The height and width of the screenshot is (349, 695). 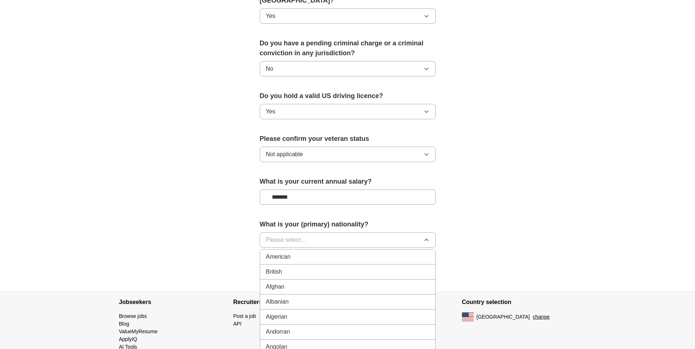 What do you see at coordinates (347, 48) in the screenshot?
I see `label: Do you have a pending criminal charge or a criminal conviction in any jurisdiction?` at bounding box center [347, 48].